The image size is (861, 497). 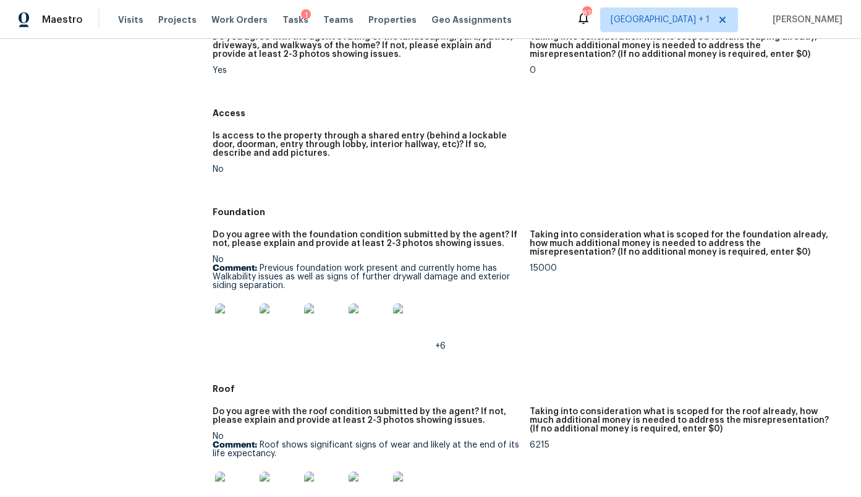 What do you see at coordinates (529, 113) in the screenshot?
I see `h5: Access` at bounding box center [529, 113].